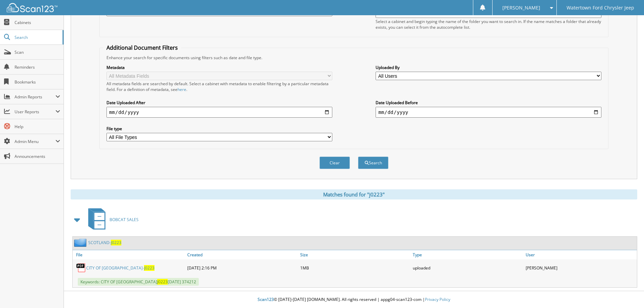 The image size is (644, 308). What do you see at coordinates (355, 255) in the screenshot?
I see `a: Size` at bounding box center [355, 255].